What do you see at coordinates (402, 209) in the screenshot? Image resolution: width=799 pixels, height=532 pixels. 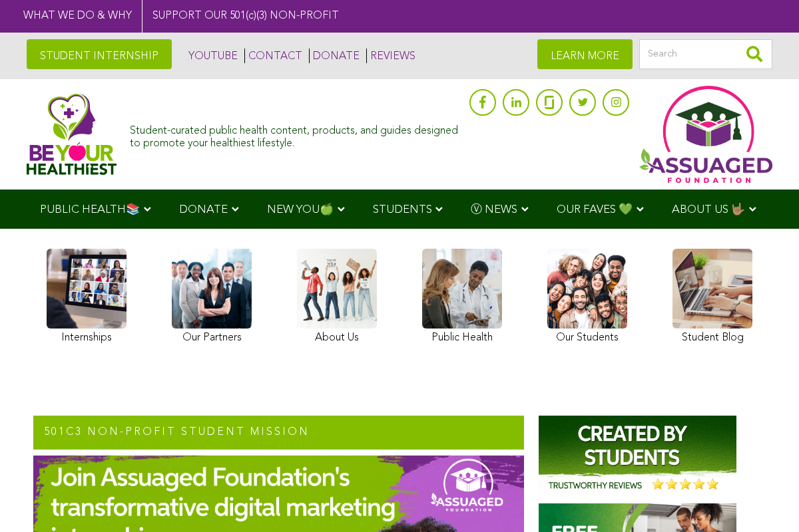 I see `span: STUDENTS` at bounding box center [402, 209].